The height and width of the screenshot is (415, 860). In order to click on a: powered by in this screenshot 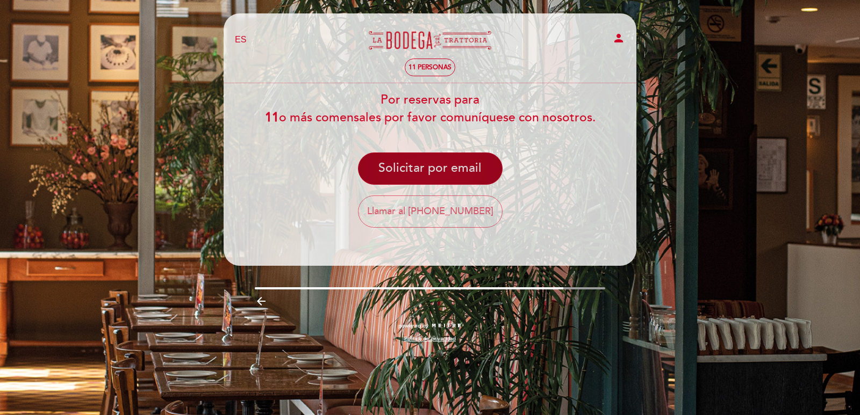, I will do `click(430, 326)`.